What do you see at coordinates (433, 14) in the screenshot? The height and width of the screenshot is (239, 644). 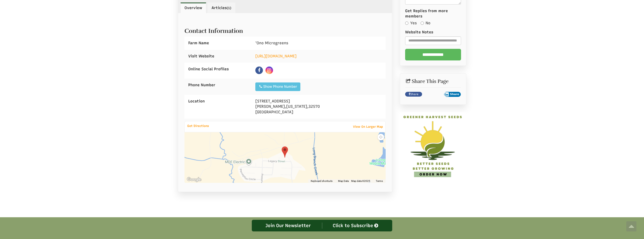 I see `label: Get Replies from more members` at bounding box center [433, 14].